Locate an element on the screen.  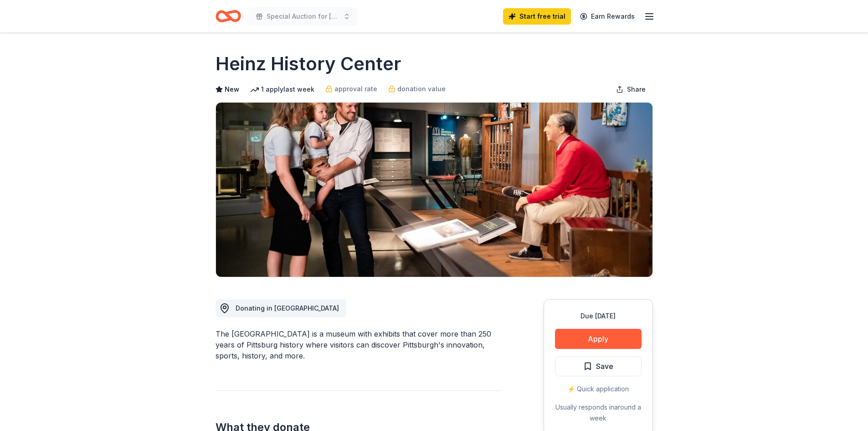
button: Apply is located at coordinates (598, 339).